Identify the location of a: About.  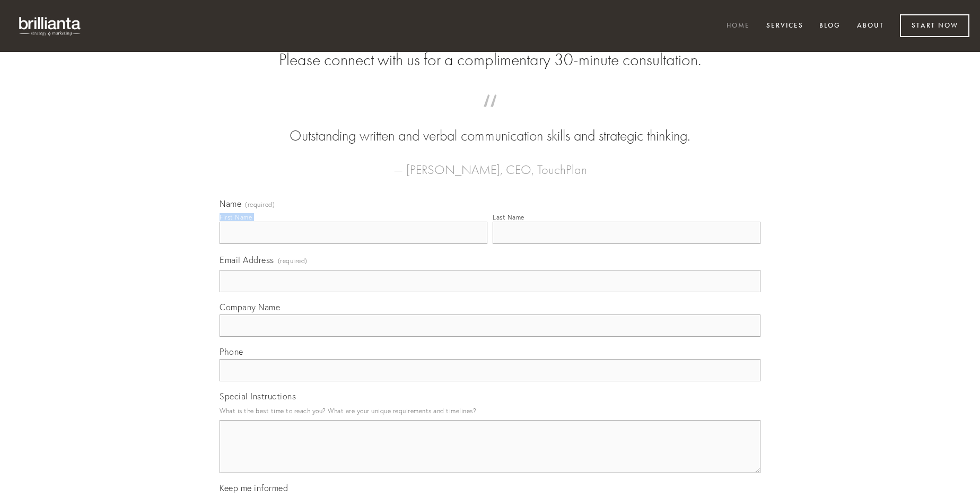
(870, 26).